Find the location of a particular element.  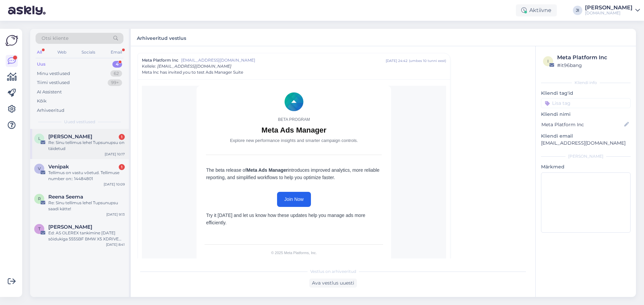

span: i is located at coordinates (548, 61).